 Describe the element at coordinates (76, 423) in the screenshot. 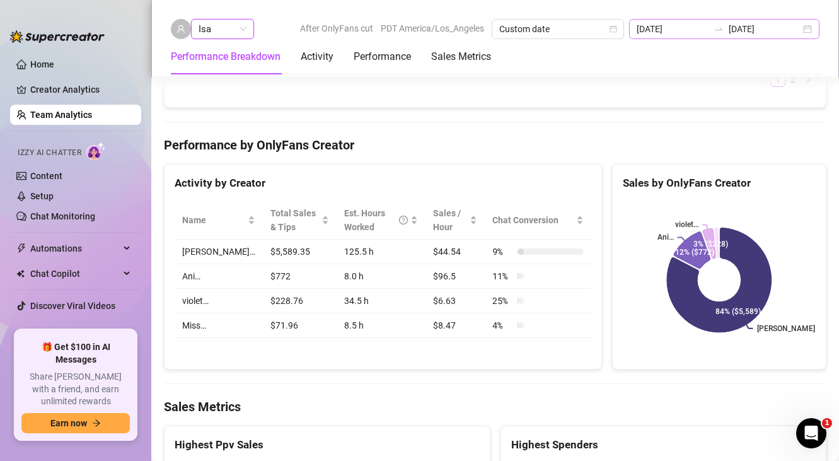

I see `button: Earn nowarrow-right` at that location.